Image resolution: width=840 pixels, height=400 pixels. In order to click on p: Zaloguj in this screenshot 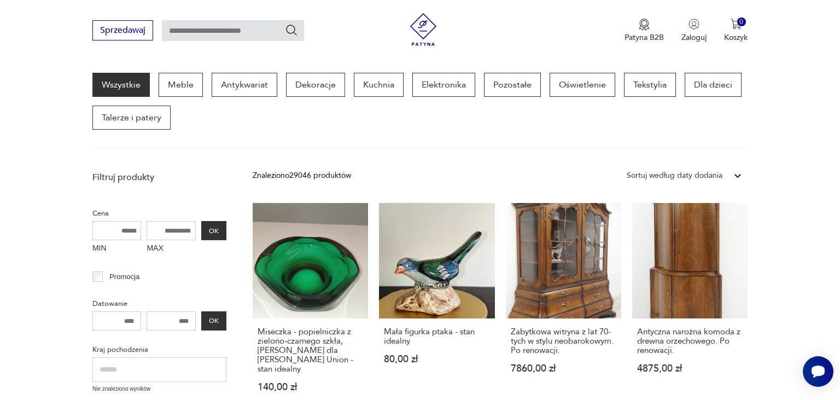, I will do `click(694, 37)`.